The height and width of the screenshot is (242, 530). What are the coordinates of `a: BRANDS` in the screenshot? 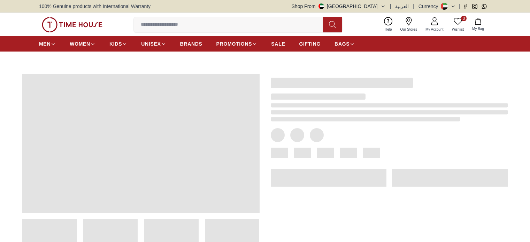 It's located at (191, 44).